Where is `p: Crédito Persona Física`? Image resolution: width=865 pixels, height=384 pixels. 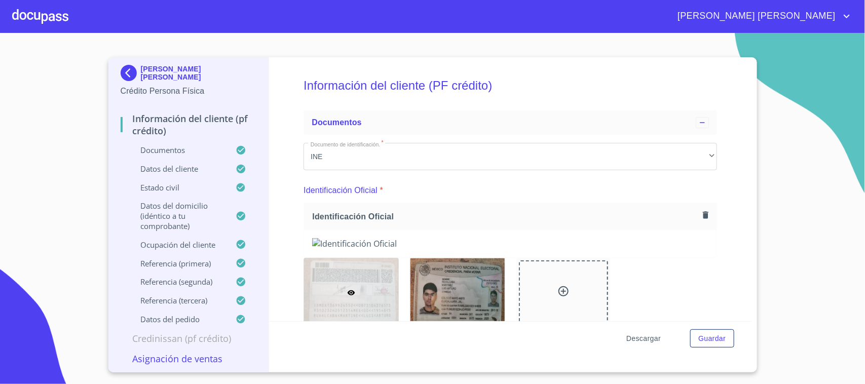
p: Crédito Persona Física is located at coordinates (189, 91).